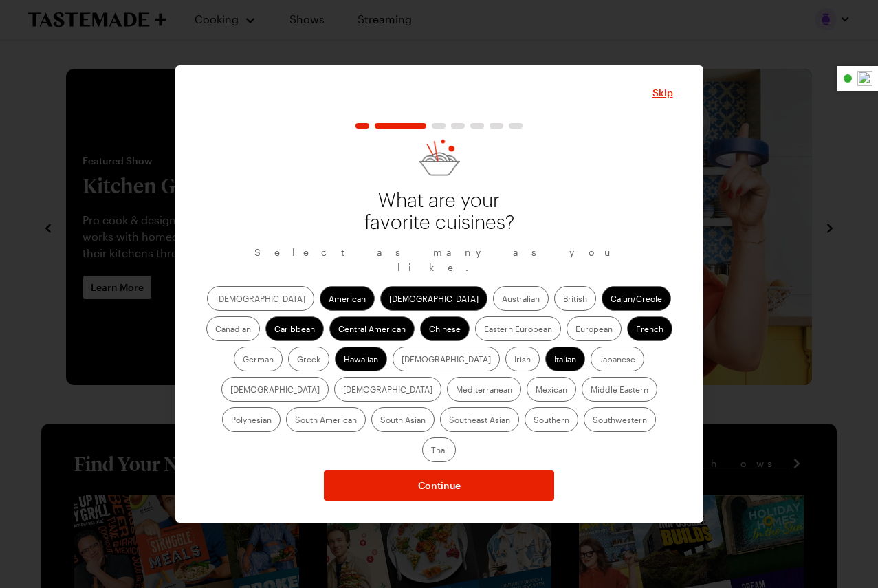  Describe the element at coordinates (522, 359) in the screenshot. I see `label: Irish` at that location.